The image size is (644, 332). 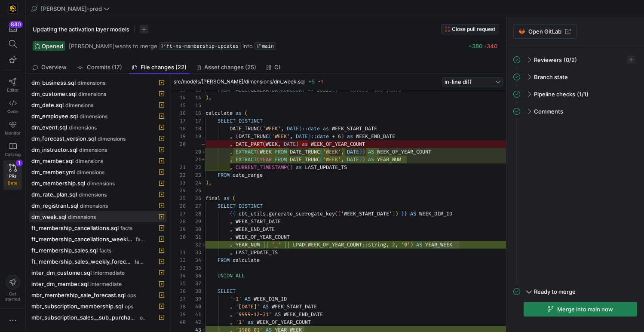 I want to click on span: Beta, so click(x=13, y=183).